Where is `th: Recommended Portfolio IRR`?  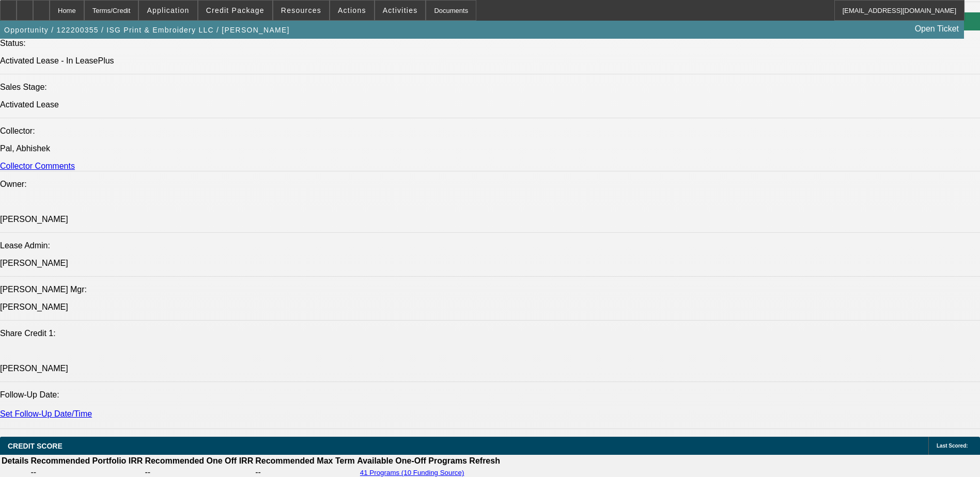
th: Recommended Portfolio IRR is located at coordinates (86, 462).